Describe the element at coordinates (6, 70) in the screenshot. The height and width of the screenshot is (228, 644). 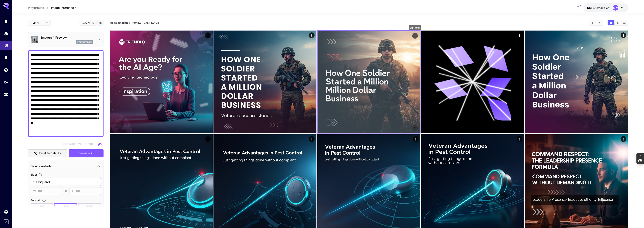
I see `div: Wallet` at that location.